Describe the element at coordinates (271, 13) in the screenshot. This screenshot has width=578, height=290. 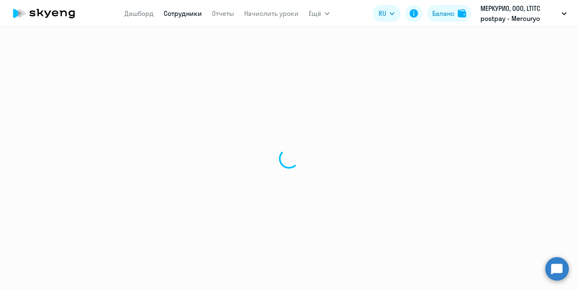
I see `a: Начислить уроки` at that location.